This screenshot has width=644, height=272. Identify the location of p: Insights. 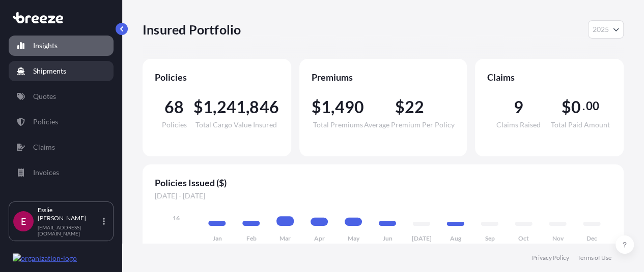
(45, 46).